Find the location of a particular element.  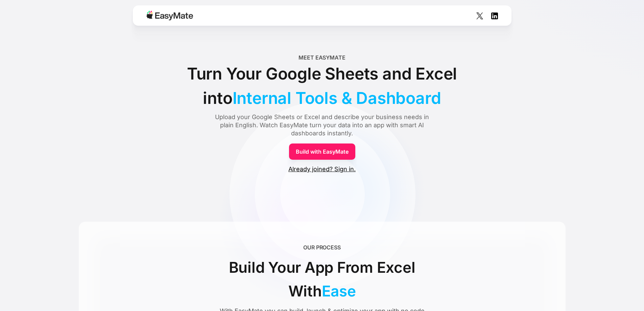

div: Meet EasyMate is located at coordinates (322, 57).